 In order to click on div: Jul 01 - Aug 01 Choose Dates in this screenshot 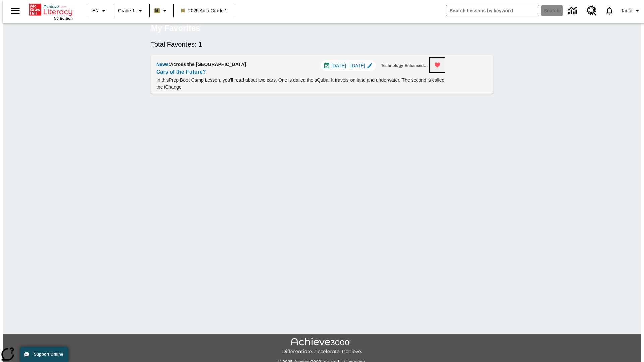, I will do `click(348, 66)`.